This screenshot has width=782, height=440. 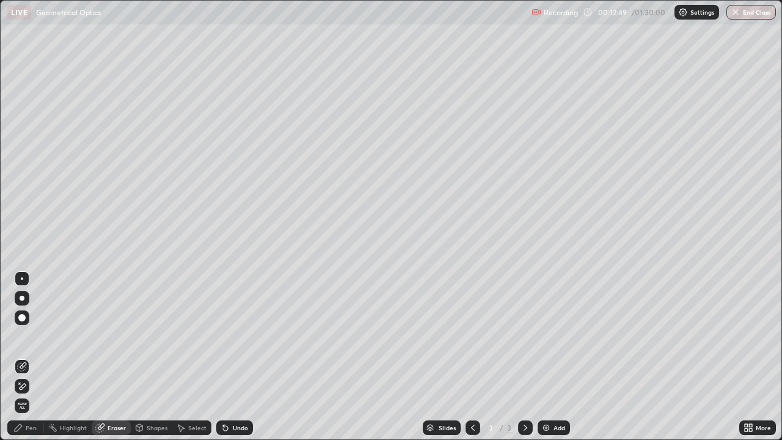 What do you see at coordinates (702, 12) in the screenshot?
I see `p: Settings` at bounding box center [702, 12].